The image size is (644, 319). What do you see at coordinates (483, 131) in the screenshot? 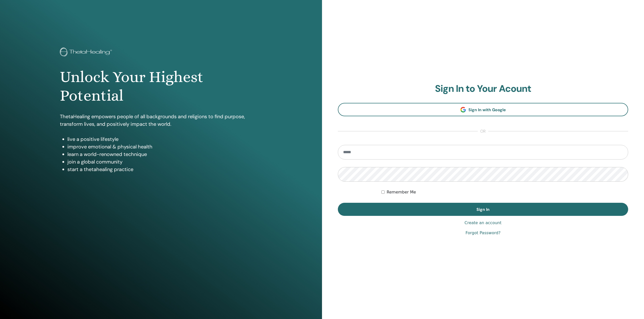
I see `span: or` at bounding box center [483, 131].